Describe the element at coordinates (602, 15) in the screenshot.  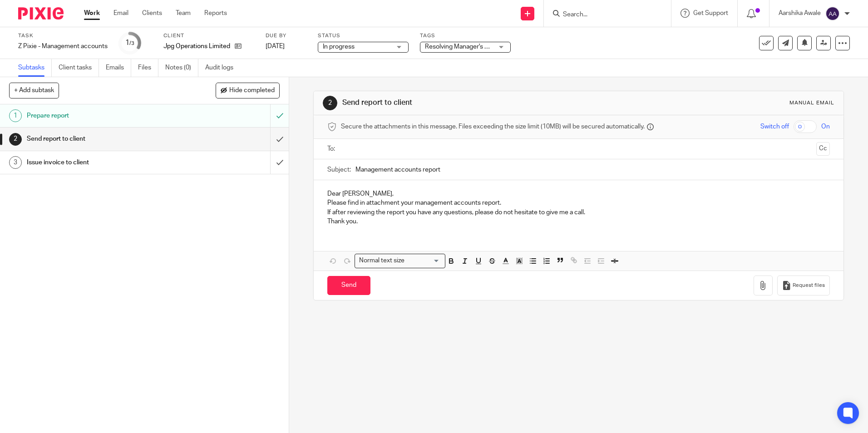
I see `input: Search` at that location.